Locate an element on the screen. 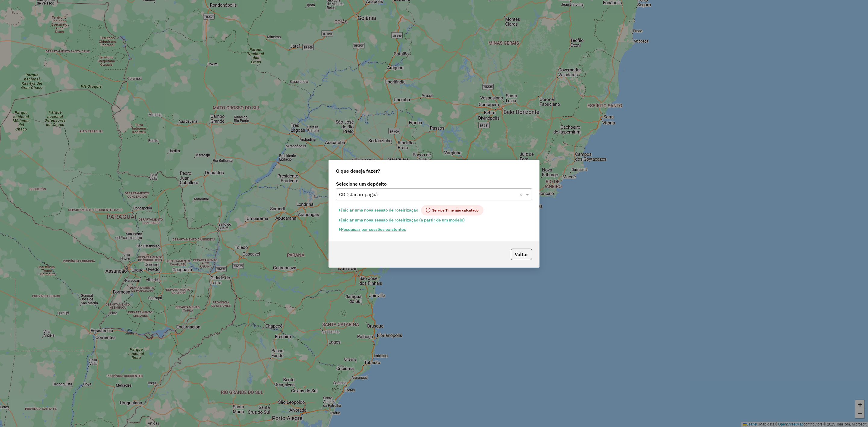 The height and width of the screenshot is (427, 868). button: Voltar is located at coordinates (521, 254).